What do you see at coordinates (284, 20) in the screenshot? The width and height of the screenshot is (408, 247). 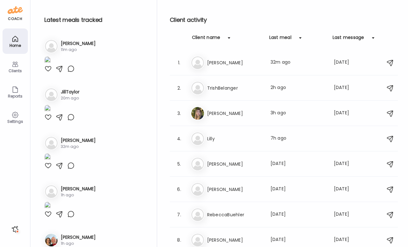 I see `h2: Client activity` at bounding box center [284, 20].